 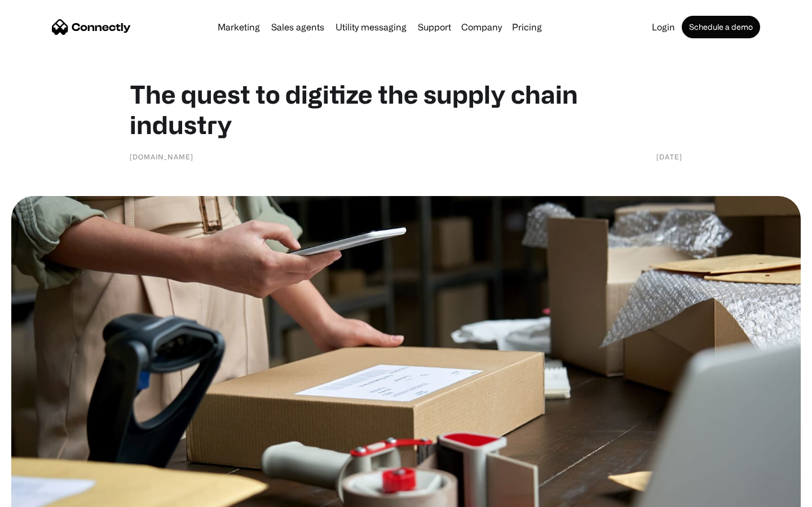 What do you see at coordinates (721, 27) in the screenshot?
I see `a: Schedule a demo` at bounding box center [721, 27].